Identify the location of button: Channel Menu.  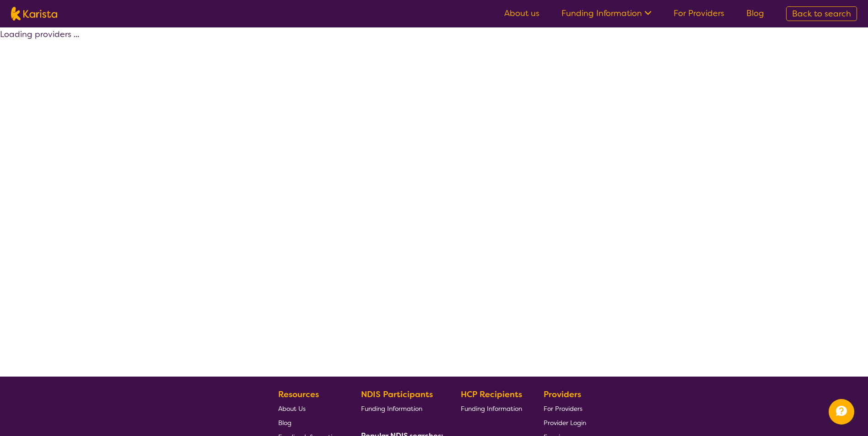
(841, 411).